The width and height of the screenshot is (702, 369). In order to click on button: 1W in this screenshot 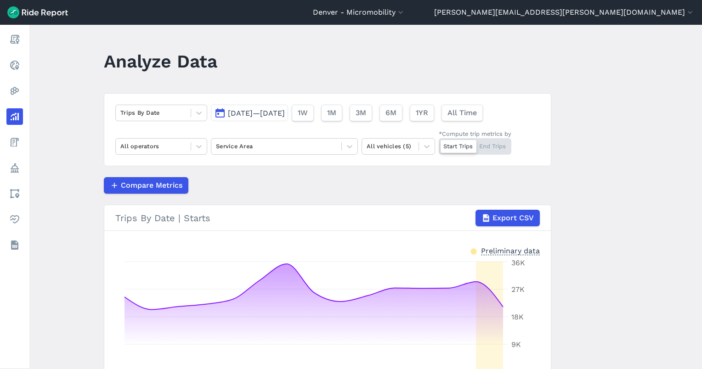, I will do `click(303, 113)`.